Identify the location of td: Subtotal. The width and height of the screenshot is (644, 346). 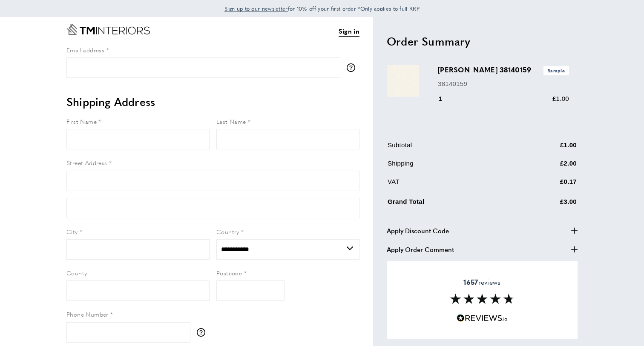
(452, 148).